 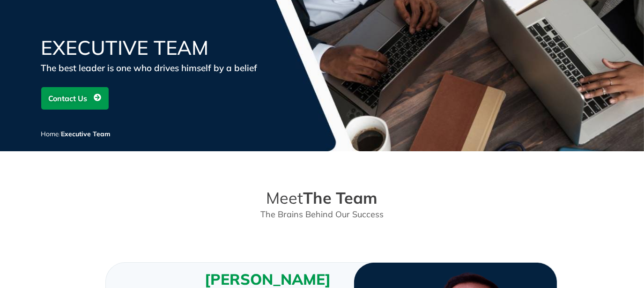 I want to click on h1: Executive Team, so click(x=154, y=47).